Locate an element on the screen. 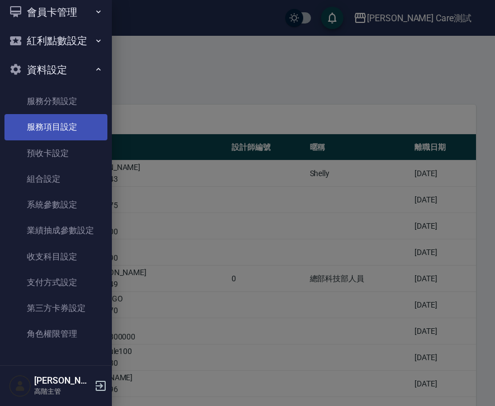 Image resolution: width=495 pixels, height=406 pixels. a: 收支科目設定 is located at coordinates (56, 257).